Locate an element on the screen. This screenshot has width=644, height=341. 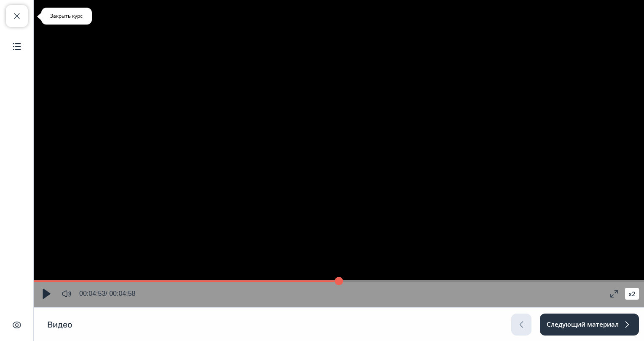
img: Содержание is located at coordinates (17, 46).